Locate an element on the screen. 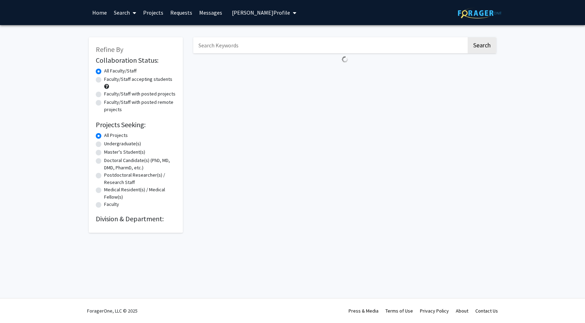 The width and height of the screenshot is (585, 323). label: Medical Resident(s) / Medical Fellow(s) is located at coordinates (140, 193).